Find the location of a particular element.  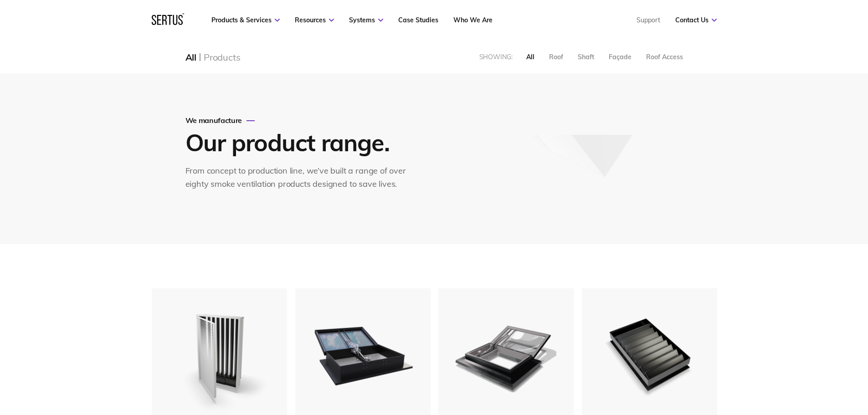

a: Support is located at coordinates (648, 20).